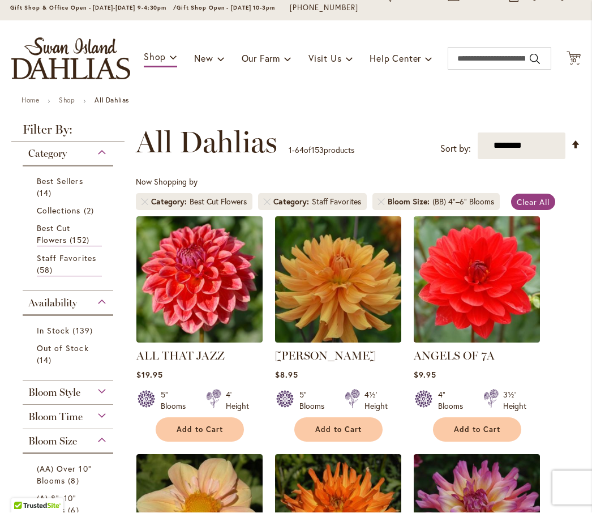  What do you see at coordinates (84, 331) in the screenshot?
I see `span: 139` at bounding box center [84, 331].